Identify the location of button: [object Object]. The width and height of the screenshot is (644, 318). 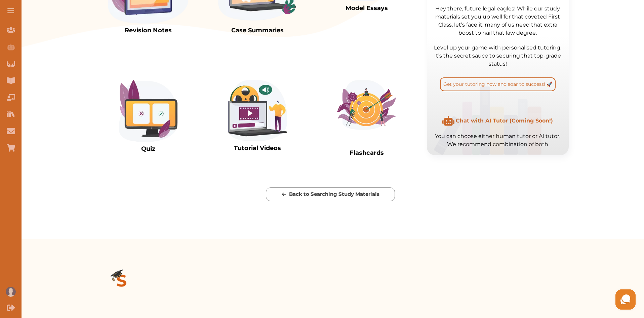
(330, 195).